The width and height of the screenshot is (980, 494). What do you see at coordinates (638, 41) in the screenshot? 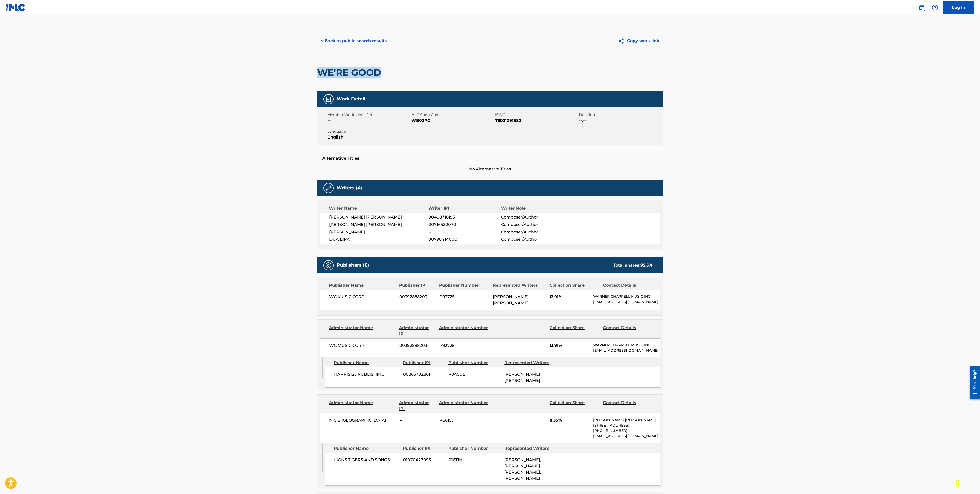
I see `button: Copy work link` at bounding box center [638, 41].